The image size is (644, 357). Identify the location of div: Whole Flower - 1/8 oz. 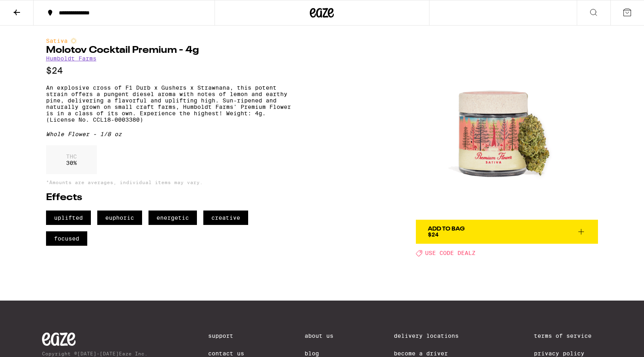
(170, 134).